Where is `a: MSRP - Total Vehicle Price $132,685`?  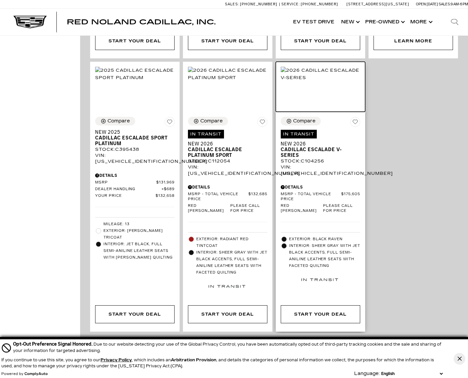
a: MSRP - Total Vehicle Price $132,685 is located at coordinates (228, 197).